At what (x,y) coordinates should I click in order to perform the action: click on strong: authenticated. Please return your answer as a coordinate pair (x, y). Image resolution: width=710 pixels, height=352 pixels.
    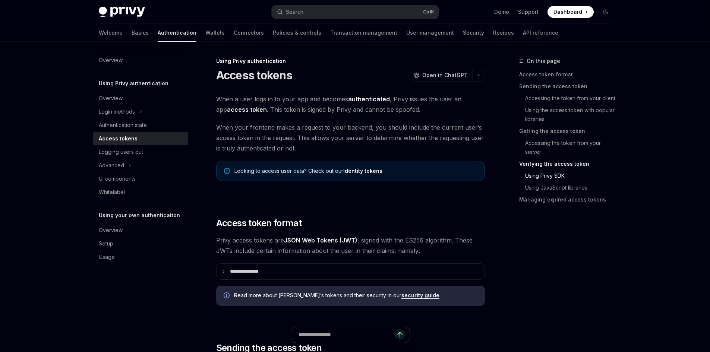
    Looking at the image, I should click on (369, 99).